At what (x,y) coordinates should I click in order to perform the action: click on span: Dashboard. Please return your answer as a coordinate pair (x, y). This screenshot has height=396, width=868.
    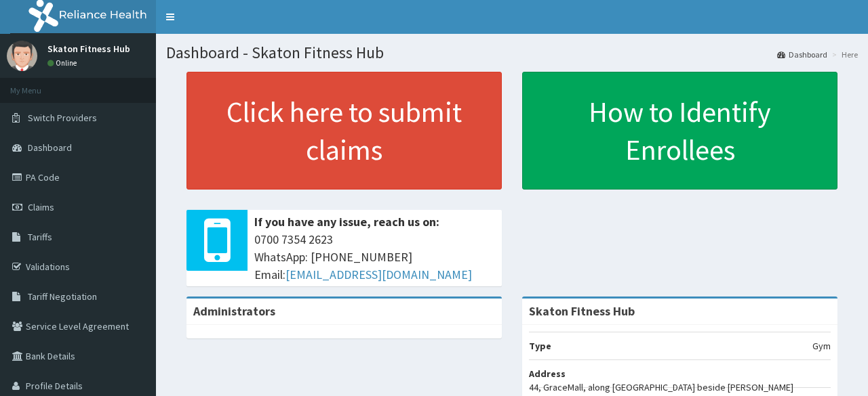
    Looking at the image, I should click on (49, 148).